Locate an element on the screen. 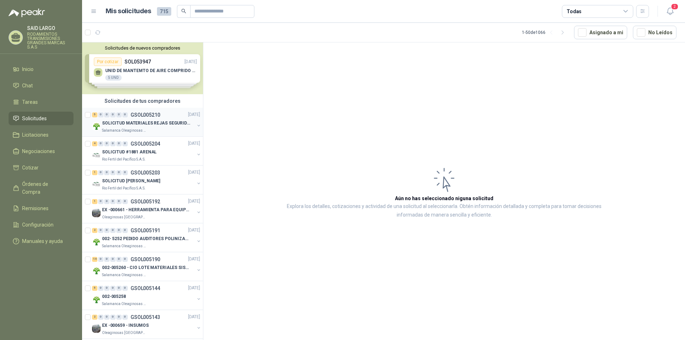 The image size is (685, 340). p: EX -000661 - HERRAMIENTA PARA EQUIPO MECANICO PLAN is located at coordinates (146, 210).